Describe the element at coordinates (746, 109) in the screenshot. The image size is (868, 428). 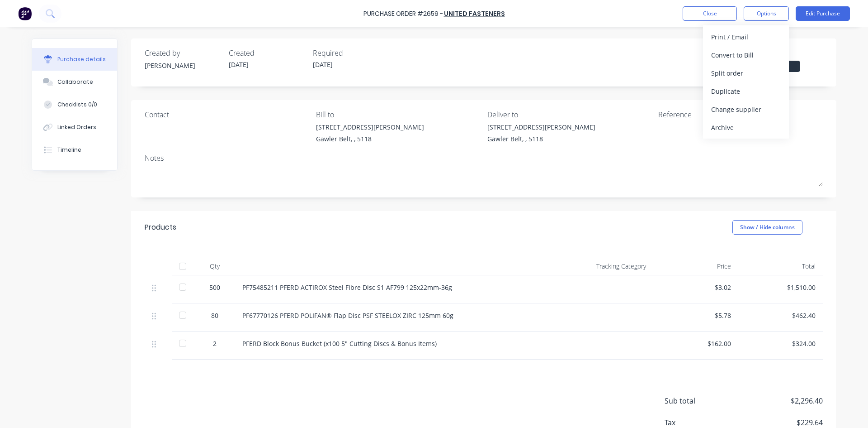
I see `div: Change supplier` at that location.